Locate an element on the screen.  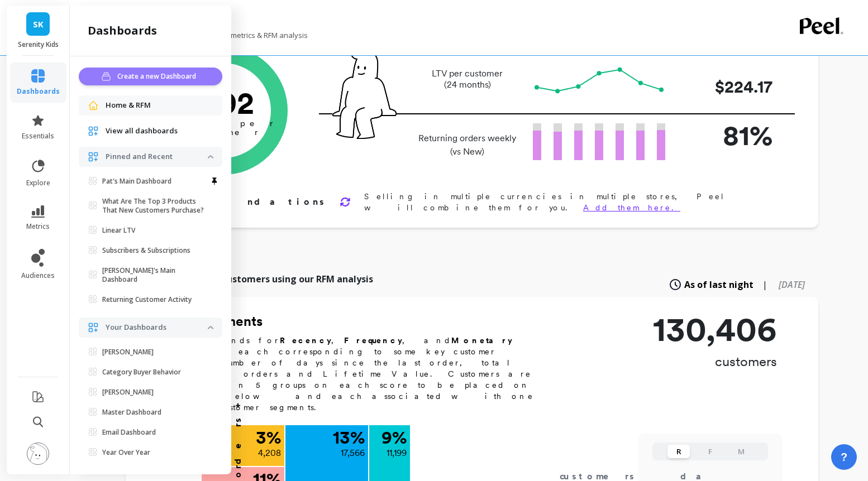
p: Recommendations is located at coordinates (244, 202).